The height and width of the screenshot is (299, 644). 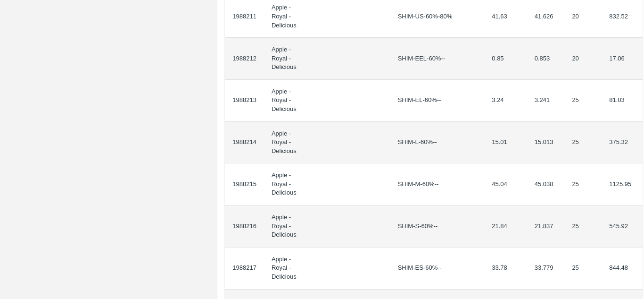 I want to click on td: 1988212, so click(x=244, y=59).